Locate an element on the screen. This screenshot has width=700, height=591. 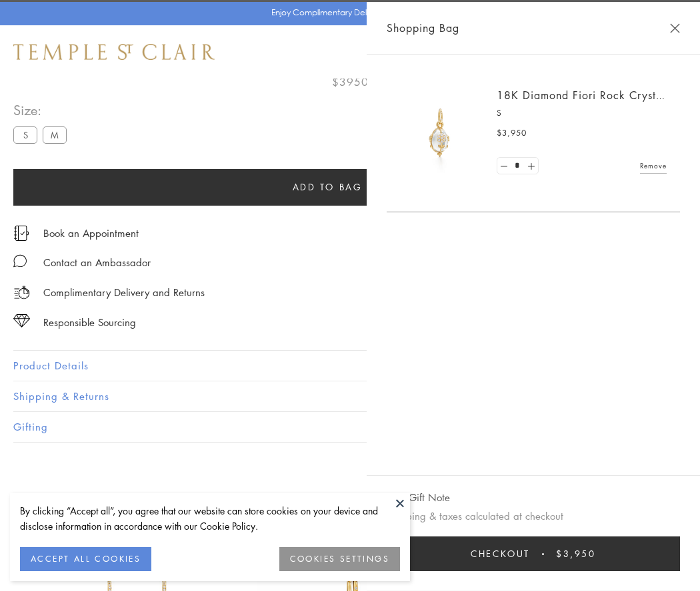
p: Enjoy Complimentary Delivery & Returns is located at coordinates (347, 13).